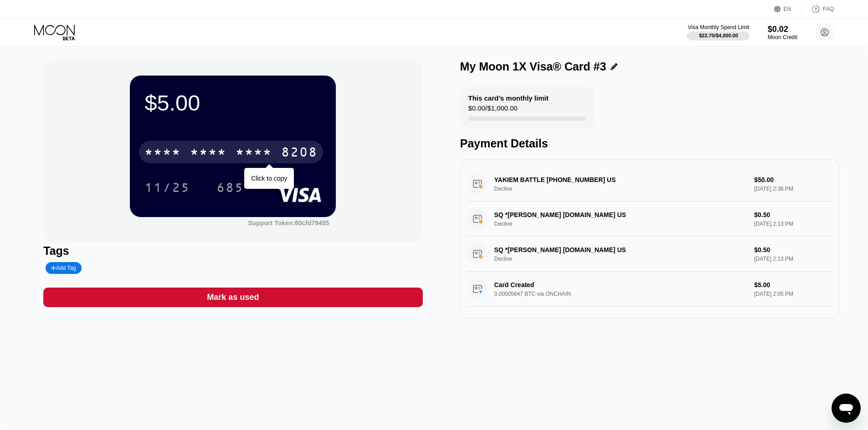  I want to click on div: My Moon 1X Visa® Card #3, so click(533, 66).